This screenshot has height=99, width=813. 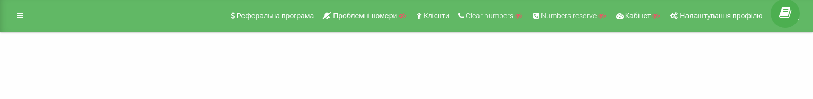 What do you see at coordinates (364, 16) in the screenshot?
I see `span: Проблемні номери` at bounding box center [364, 16].